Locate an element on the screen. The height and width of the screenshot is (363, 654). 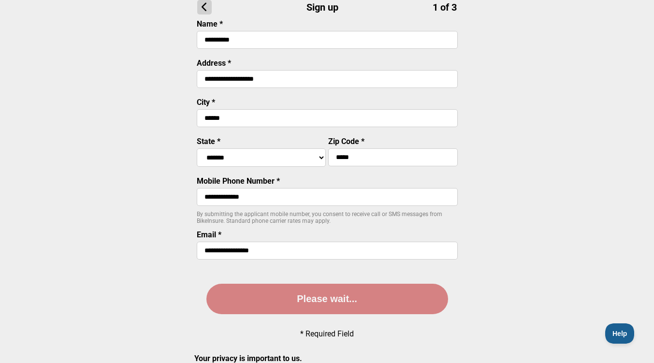
label: Email * is located at coordinates (209, 235).